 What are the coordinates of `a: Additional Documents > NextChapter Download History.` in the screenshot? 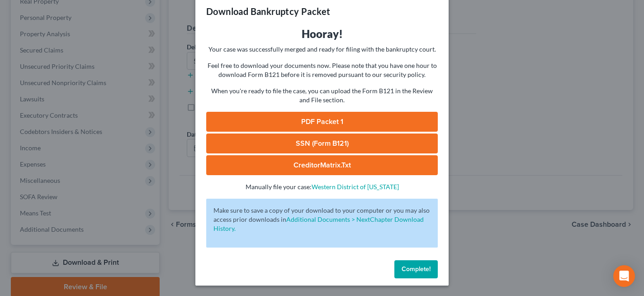 It's located at (318, 224).